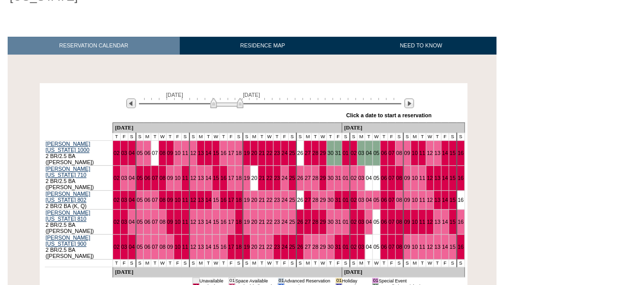 The width and height of the screenshot is (644, 285). I want to click on a: 11, so click(422, 153).